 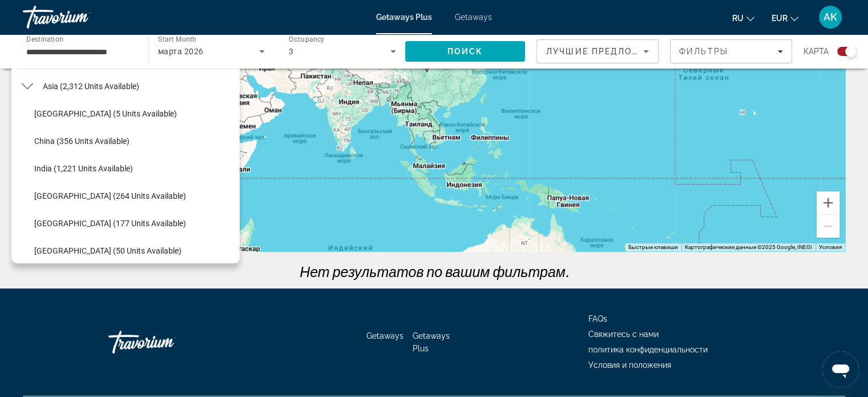 I want to click on button: Select destination: China (356 units available), so click(x=134, y=141).